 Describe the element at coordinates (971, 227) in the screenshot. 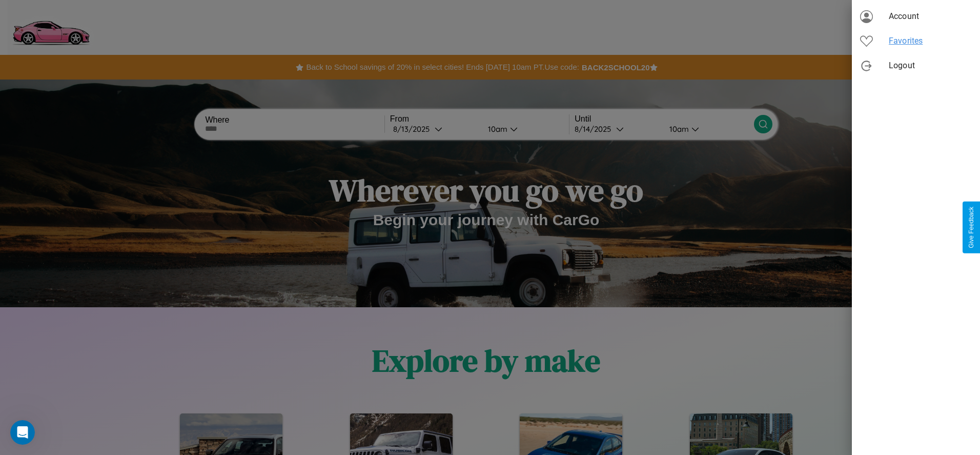

I see `div: Give Feedback` at that location.